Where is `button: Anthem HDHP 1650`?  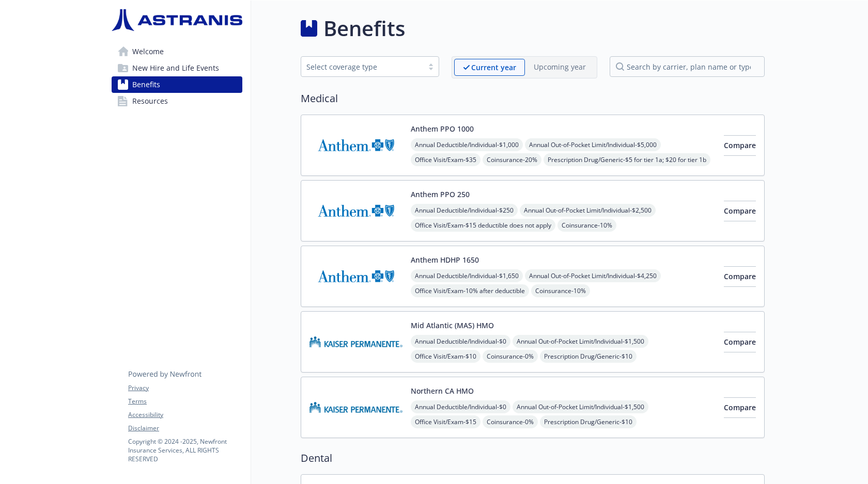 button: Anthem HDHP 1650 is located at coordinates (445, 260).